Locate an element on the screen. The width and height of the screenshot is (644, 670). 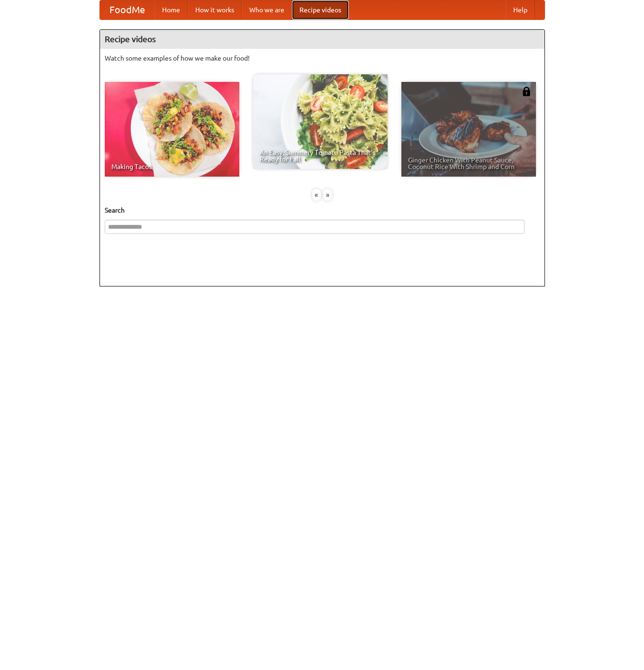
a: Making Tacos is located at coordinates (172, 130).